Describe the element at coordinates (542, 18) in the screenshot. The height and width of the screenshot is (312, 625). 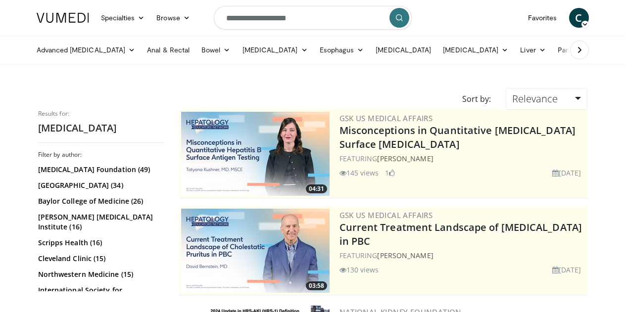
I see `a: Favorites` at that location.